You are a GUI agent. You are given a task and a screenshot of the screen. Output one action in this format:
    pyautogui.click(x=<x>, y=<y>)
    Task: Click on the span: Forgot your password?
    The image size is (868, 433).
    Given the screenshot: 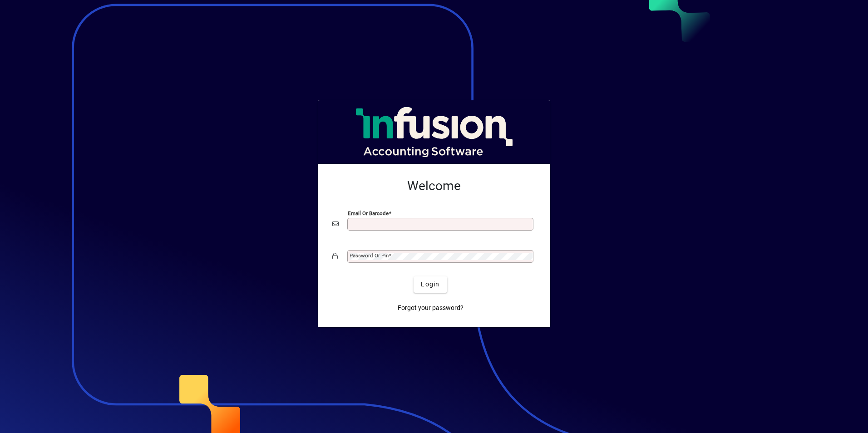 What is the action you would take?
    pyautogui.click(x=431, y=308)
    